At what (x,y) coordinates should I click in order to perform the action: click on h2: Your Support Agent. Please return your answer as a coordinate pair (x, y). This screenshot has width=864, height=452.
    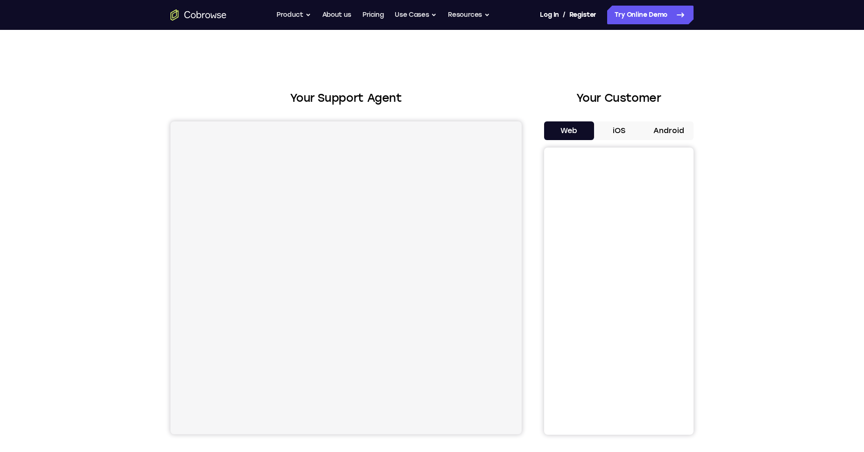
    Looking at the image, I should click on (346, 98).